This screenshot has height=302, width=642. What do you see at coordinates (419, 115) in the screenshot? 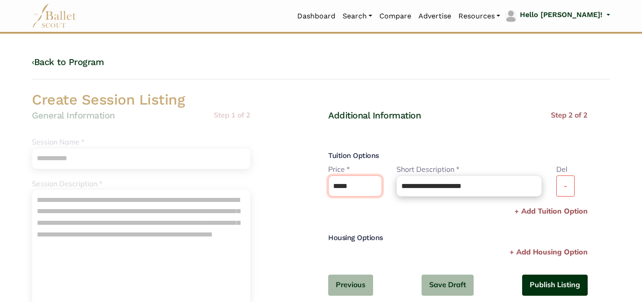
I see `h4: Additional Information` at bounding box center [419, 115].